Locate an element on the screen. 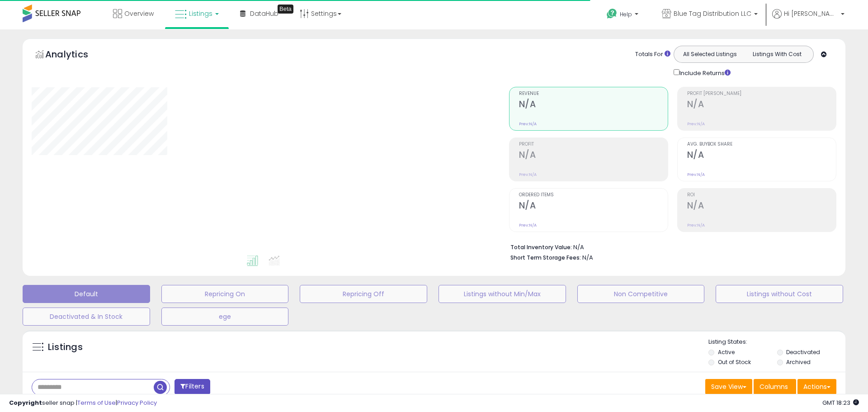  strong: Copyright is located at coordinates (26, 402).